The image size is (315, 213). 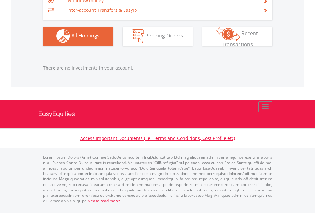 What do you see at coordinates (157, 114) in the screenshot?
I see `a: EasyEquities` at bounding box center [157, 114].